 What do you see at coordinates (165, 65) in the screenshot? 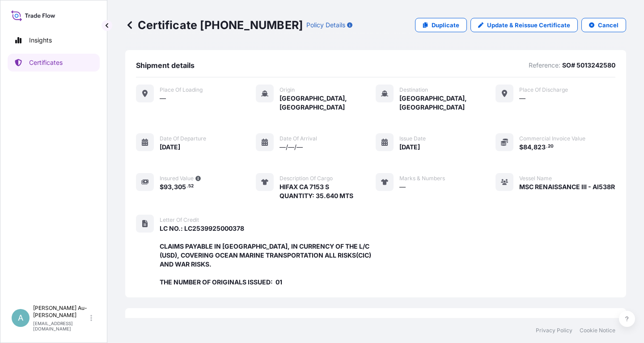
I see `span: Shipment details` at bounding box center [165, 65].